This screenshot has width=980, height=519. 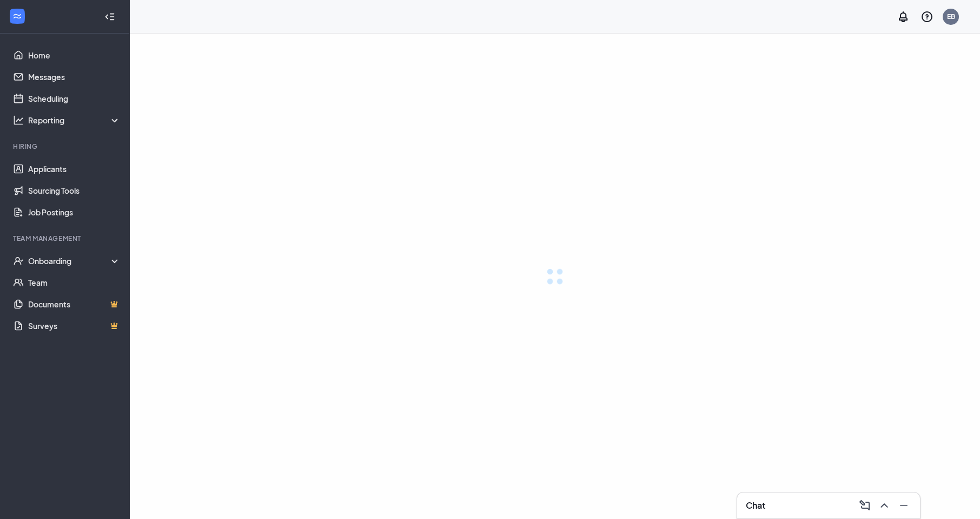 I want to click on button: ChevronUp, so click(x=883, y=505).